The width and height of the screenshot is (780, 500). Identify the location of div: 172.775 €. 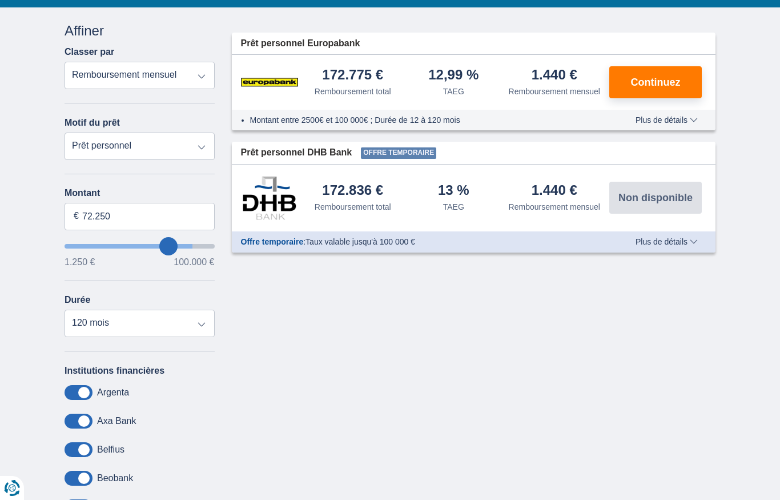
(352, 75).